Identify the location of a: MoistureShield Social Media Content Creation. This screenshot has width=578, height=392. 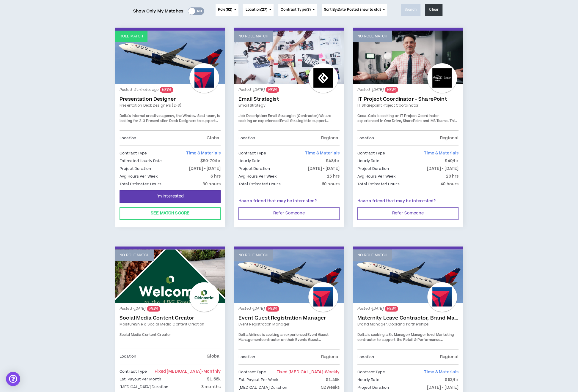
(170, 324).